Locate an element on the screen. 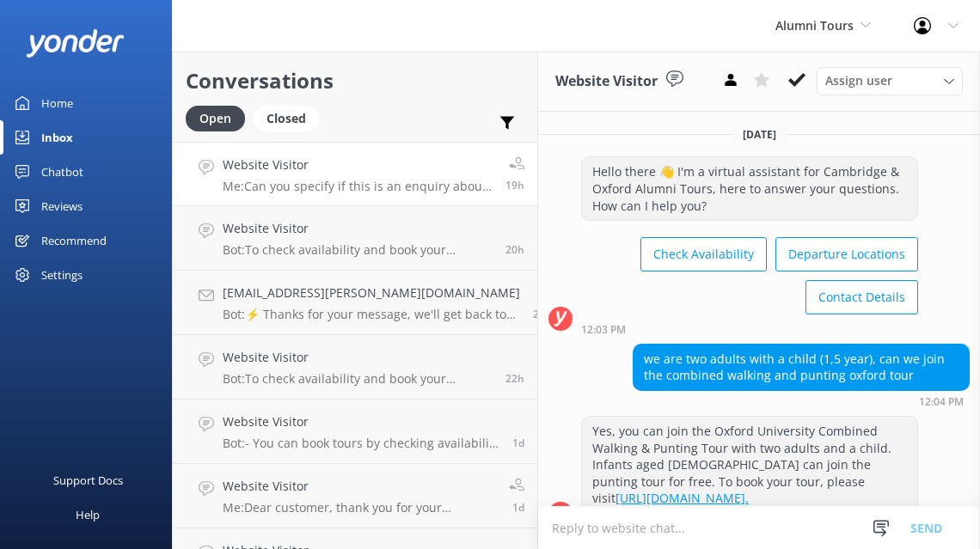 This screenshot has height=549, width=980. span: Aug 26 2025 02:17pm (UTC +01:00) Europe/Dublin is located at coordinates (515, 185).